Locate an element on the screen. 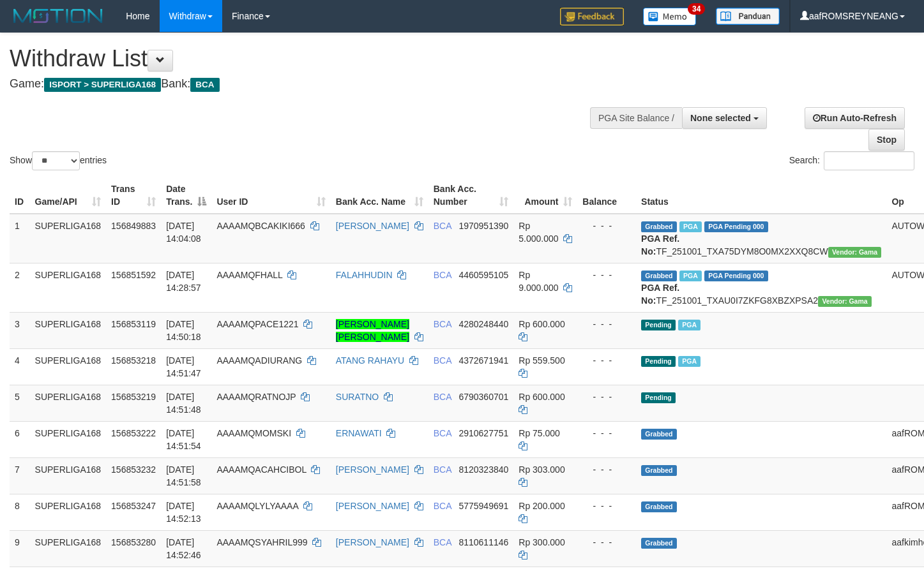  div: PGA Site Balance / is located at coordinates (636, 118).